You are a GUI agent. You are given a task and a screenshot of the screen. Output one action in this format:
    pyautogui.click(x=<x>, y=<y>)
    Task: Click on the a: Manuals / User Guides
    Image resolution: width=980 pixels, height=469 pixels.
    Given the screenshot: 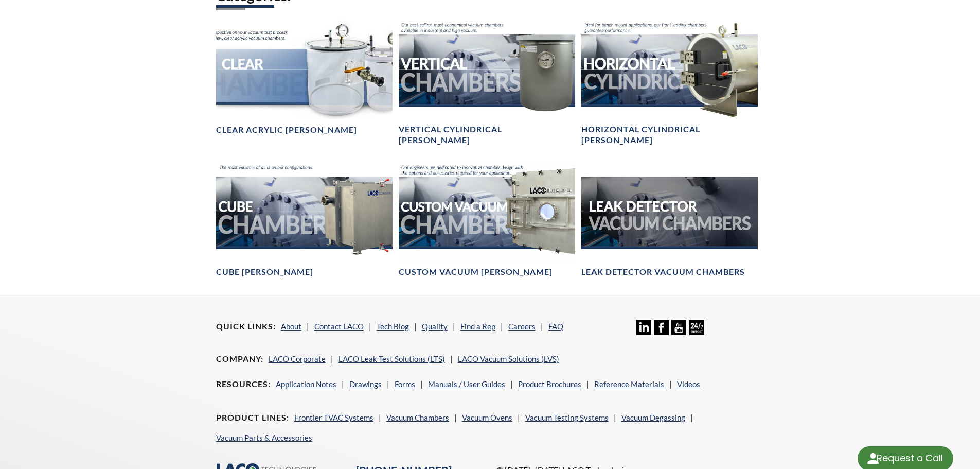 What is the action you would take?
    pyautogui.click(x=467, y=384)
    